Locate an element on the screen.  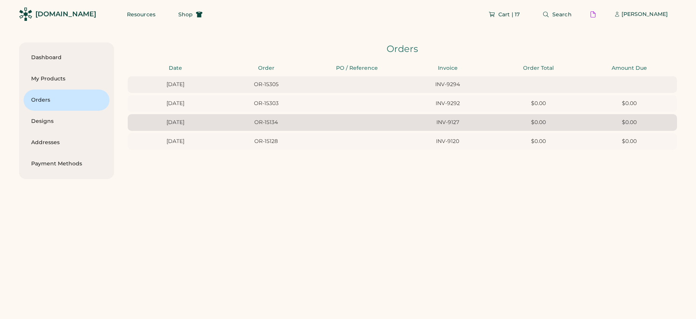
div: Order is located at coordinates (266, 68).